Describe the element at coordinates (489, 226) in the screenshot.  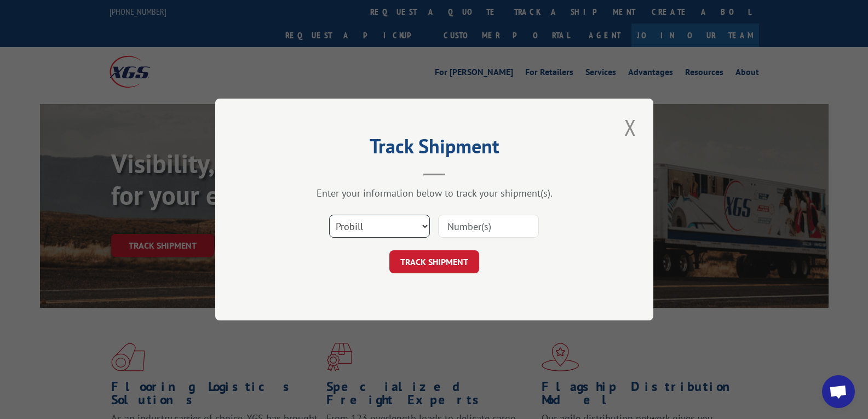
I see `input: Number(s)` at that location.